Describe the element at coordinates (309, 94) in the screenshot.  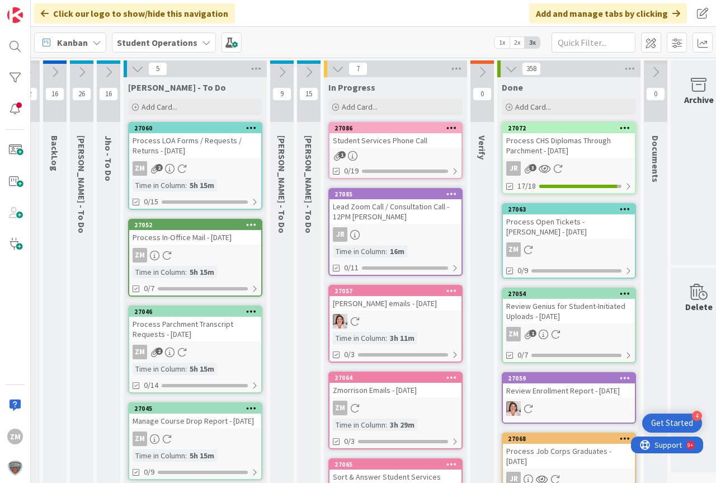
I see `span: 15` at that location.